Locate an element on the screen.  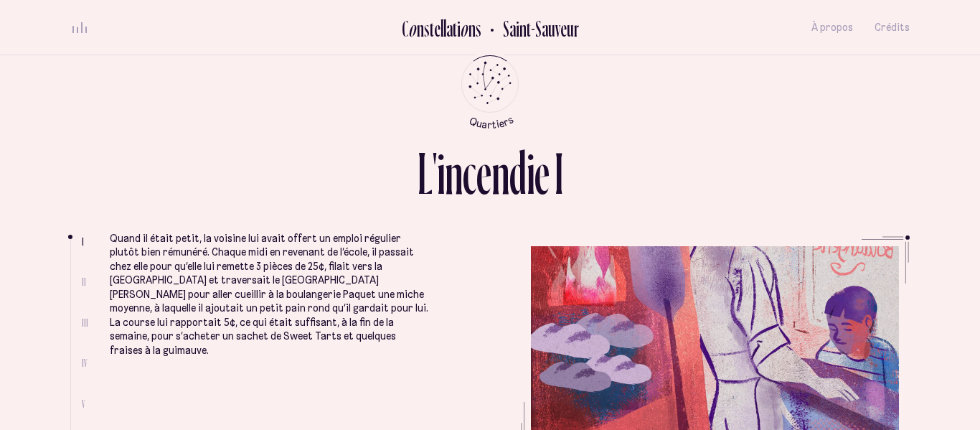
p: Quand il était petit, la voisine lui avait offert un emploi régulier plutôt bien rémunéré. Chaque... is located at coordinates (270, 295).